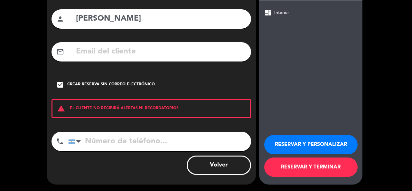 The width and height of the screenshot is (412, 191). I want to click on i: warning, so click(61, 108).